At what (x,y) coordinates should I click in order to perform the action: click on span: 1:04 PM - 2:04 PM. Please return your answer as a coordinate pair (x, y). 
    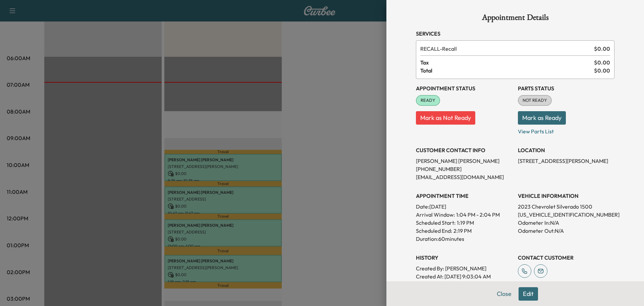
    Looking at the image, I should click on (478, 214).